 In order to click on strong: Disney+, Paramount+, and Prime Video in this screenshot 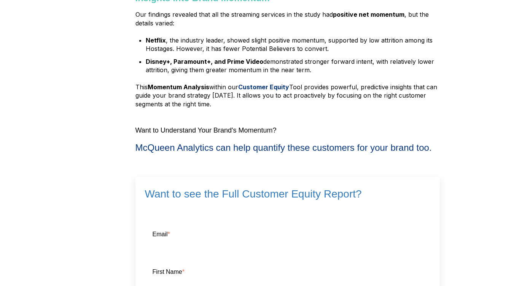, I will do `click(204, 62)`.